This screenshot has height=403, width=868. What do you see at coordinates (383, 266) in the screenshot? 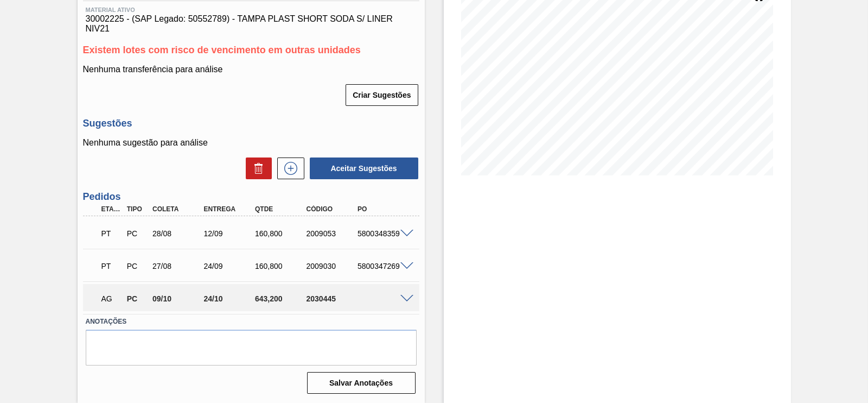
I see `div: 5800347269` at bounding box center [383, 266].